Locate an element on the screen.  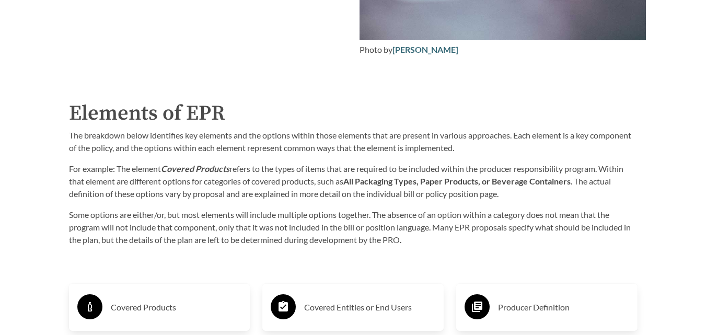
strong: All Packaging Types, Paper Products, or Beverage Containers is located at coordinates (457, 181).